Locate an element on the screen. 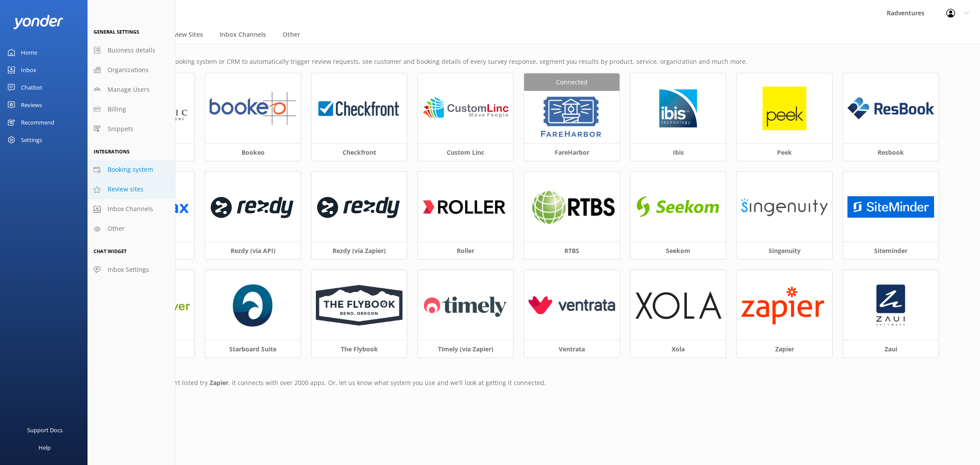 The width and height of the screenshot is (980, 465). h3: Seekom is located at coordinates (679, 251).